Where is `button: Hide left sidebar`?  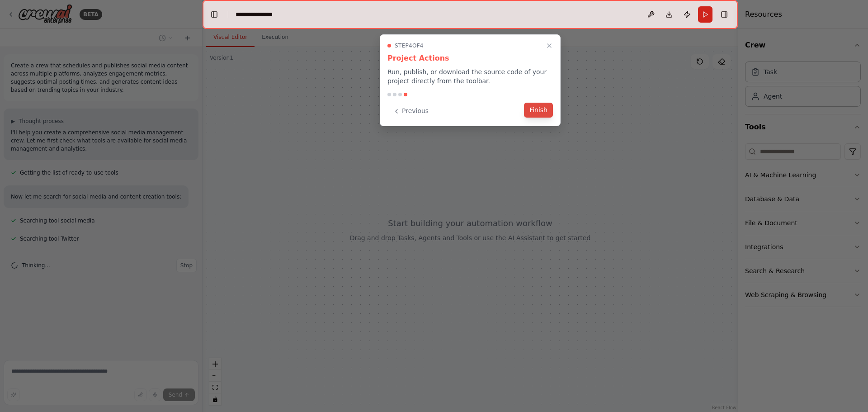
button: Hide left sidebar is located at coordinates (215, 15).